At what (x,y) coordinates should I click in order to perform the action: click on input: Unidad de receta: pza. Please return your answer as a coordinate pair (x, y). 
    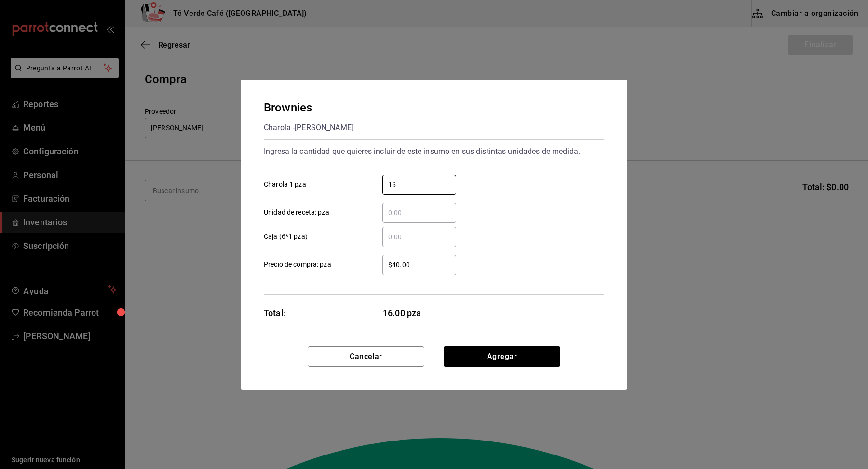
    Looking at the image, I should click on (419, 213).